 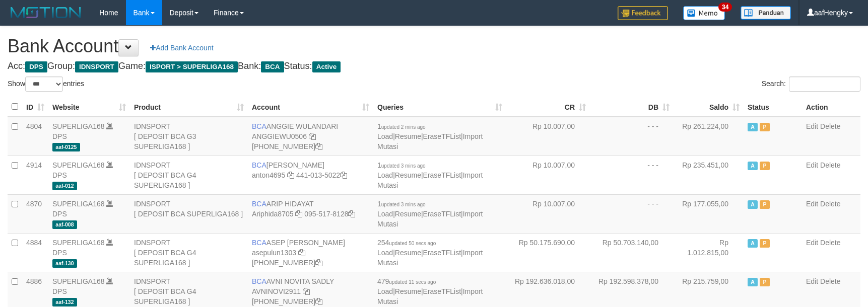 I want to click on a: Copy 4062281875 to clipboard, so click(x=319, y=263).